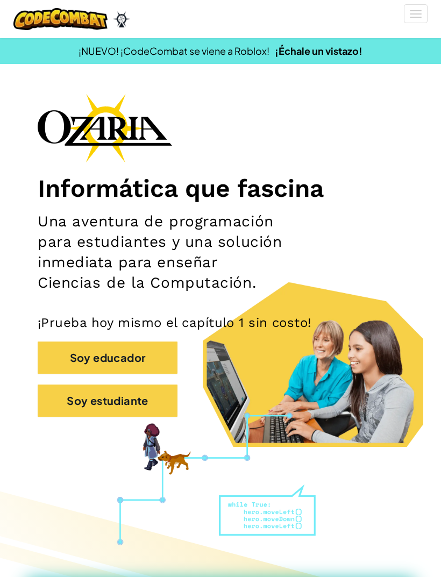 This screenshot has height=577, width=441. What do you see at coordinates (122, 19) in the screenshot?
I see `img: Ozaria` at bounding box center [122, 19].